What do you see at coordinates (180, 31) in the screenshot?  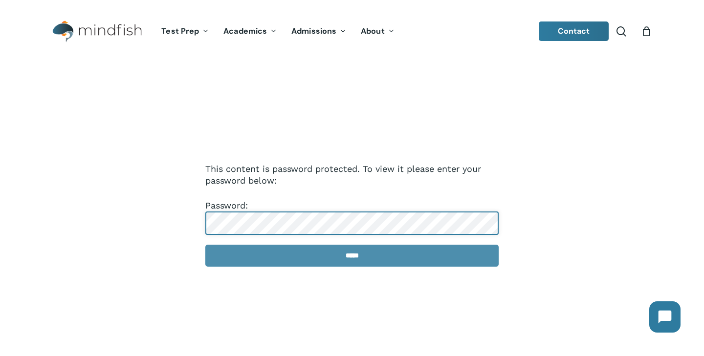 I see `span: Test Prep` at bounding box center [180, 31].